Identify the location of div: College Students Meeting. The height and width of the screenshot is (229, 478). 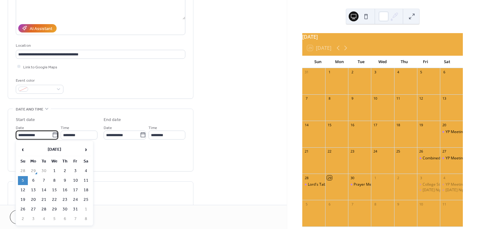
(445, 184).